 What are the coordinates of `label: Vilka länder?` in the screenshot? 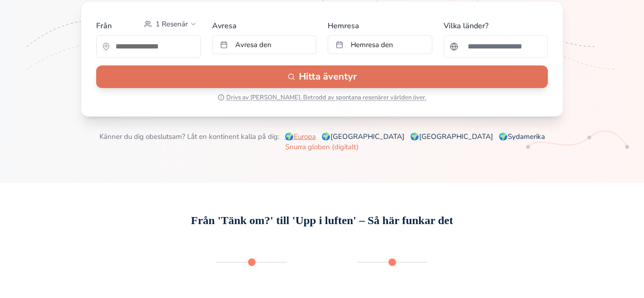 It's located at (496, 24).